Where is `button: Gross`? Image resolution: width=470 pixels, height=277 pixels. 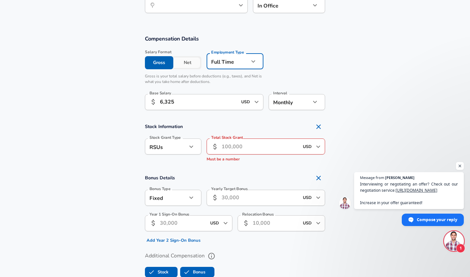 button: Gross is located at coordinates (159, 63).